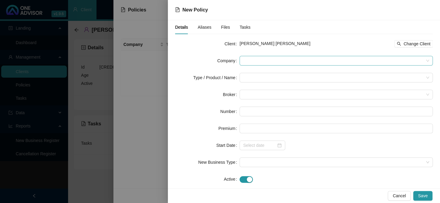  What do you see at coordinates (229, 128) in the screenshot?
I see `label: Premium` at bounding box center [229, 128].